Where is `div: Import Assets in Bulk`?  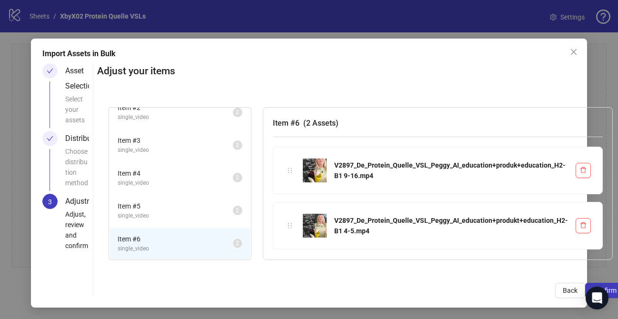 div: Import Assets in Bulk is located at coordinates (309, 54).